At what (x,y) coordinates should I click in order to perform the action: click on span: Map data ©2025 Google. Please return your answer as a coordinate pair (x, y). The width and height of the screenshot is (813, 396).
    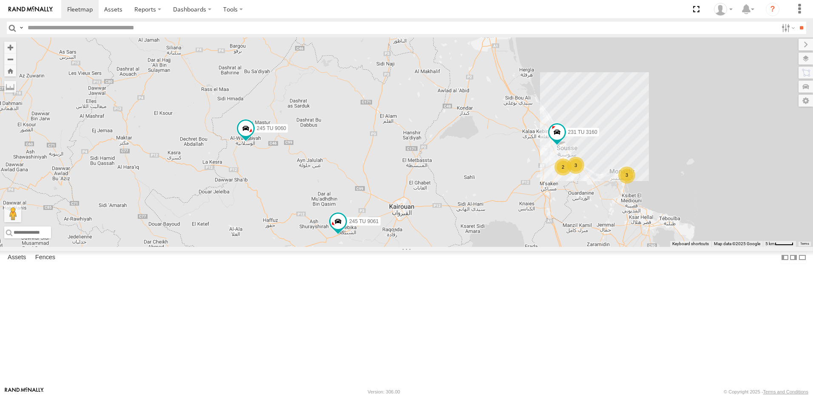
    Looking at the image, I should click on (737, 244).